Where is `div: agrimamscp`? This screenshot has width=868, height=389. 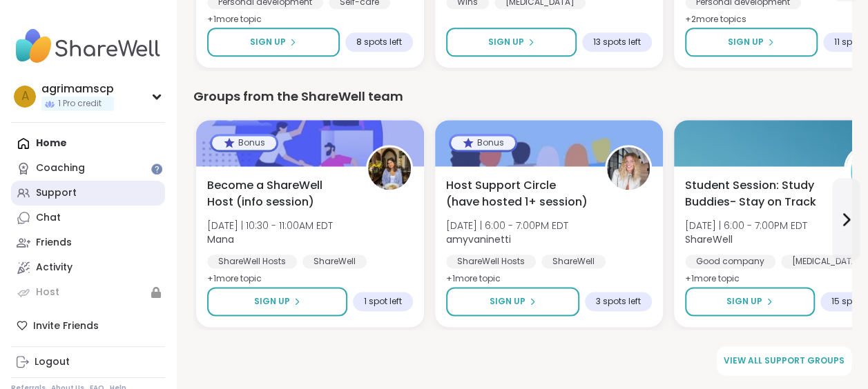 div: agrimamscp is located at coordinates (78, 89).